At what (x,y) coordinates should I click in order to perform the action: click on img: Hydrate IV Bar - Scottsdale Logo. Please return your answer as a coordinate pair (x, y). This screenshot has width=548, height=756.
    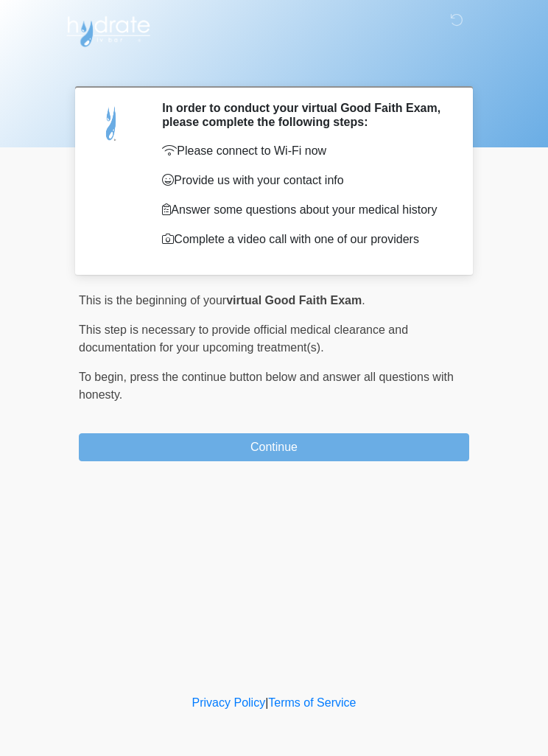
    Looking at the image, I should click on (109, 30).